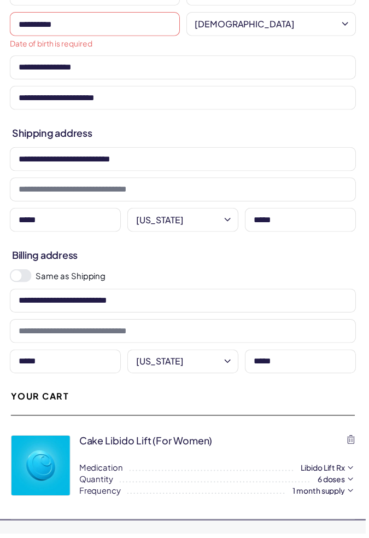 The height and width of the screenshot is (538, 369). Describe the element at coordinates (185, 134) in the screenshot. I see `h2: Shipping address` at that location.